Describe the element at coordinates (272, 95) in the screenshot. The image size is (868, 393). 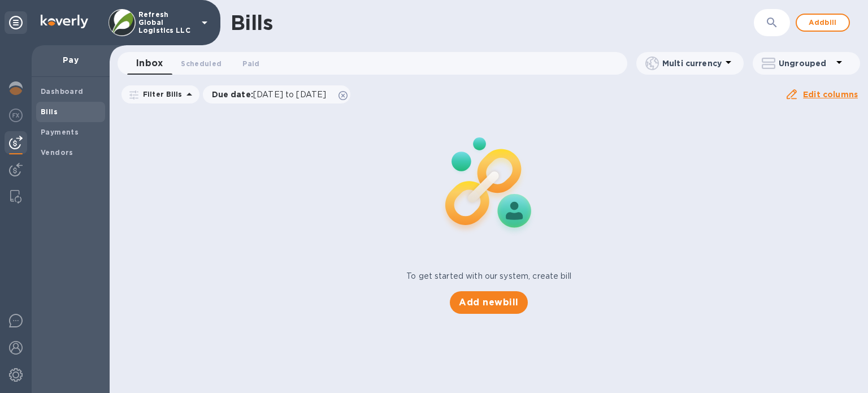
I see `p: Due date :` at that location.